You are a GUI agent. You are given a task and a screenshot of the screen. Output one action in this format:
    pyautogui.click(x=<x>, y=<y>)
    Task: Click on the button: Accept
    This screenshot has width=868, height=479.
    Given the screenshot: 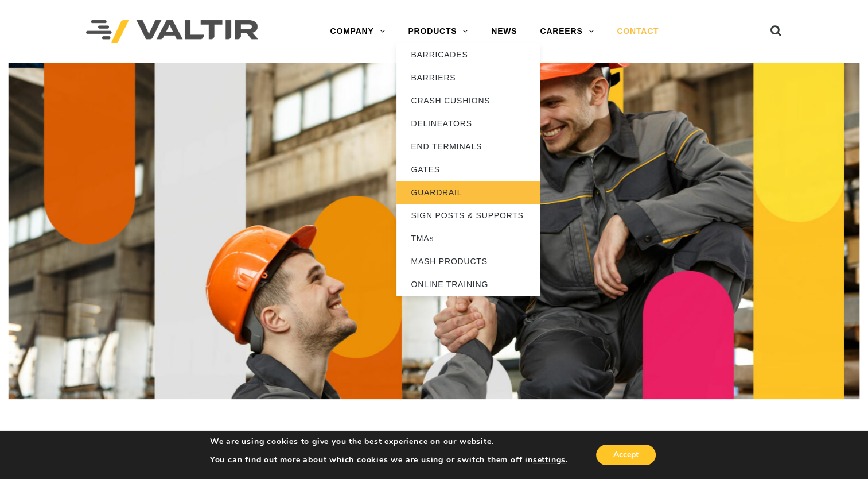 What is the action you would take?
    pyautogui.click(x=626, y=455)
    